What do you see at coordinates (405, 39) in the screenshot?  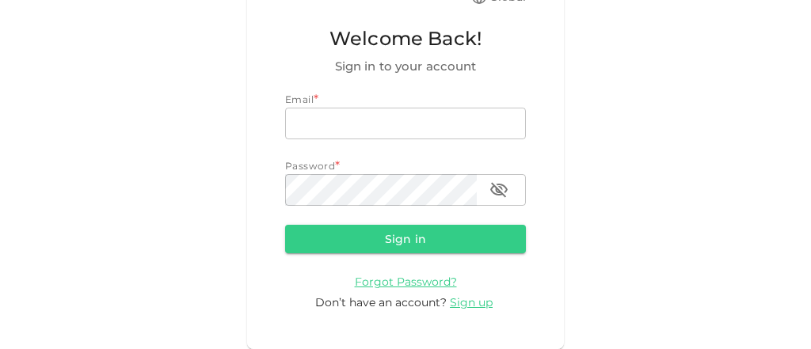 I see `span: Welcome Back!` at bounding box center [405, 39].